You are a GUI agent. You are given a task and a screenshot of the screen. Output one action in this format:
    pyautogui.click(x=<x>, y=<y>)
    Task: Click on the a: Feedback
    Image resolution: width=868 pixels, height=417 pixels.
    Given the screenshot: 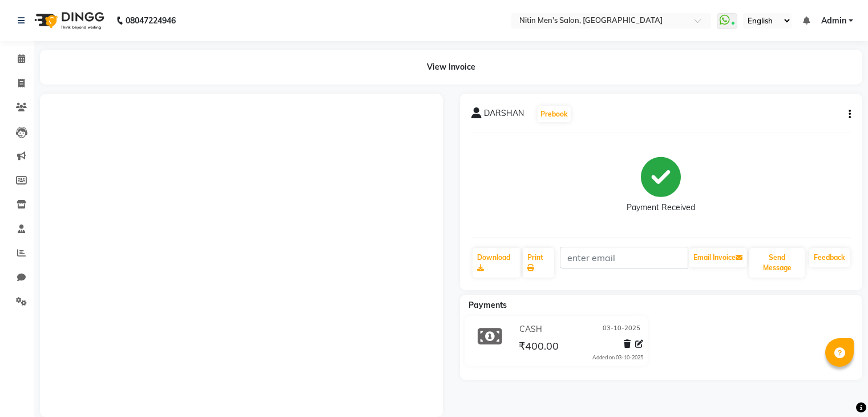 What is the action you would take?
    pyautogui.click(x=829, y=257)
    